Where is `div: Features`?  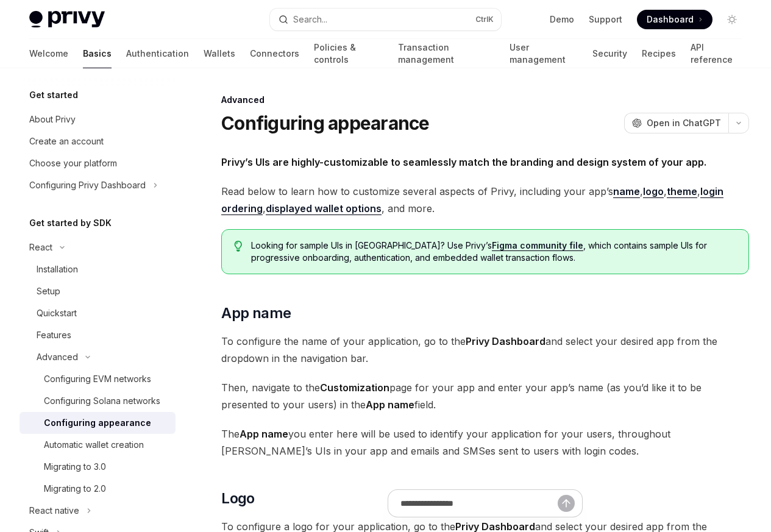
div: Features is located at coordinates (54, 335).